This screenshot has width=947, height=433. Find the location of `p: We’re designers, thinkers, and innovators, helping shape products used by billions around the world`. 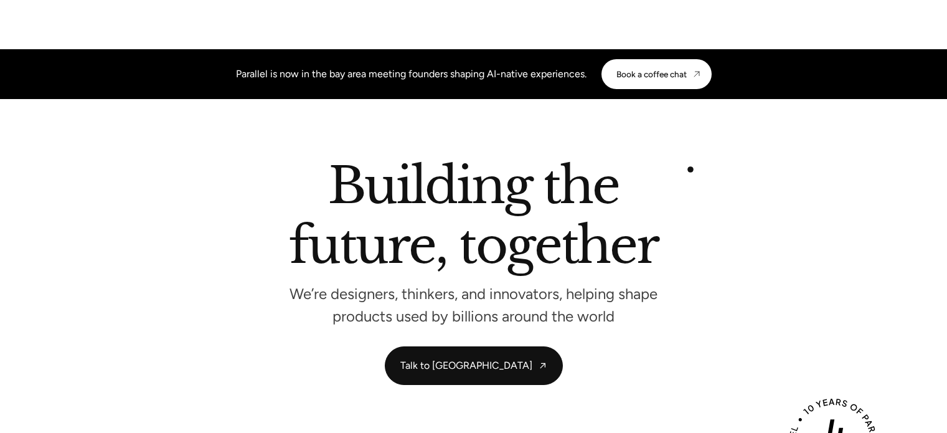

p: We’re designers, thinkers, and innovators, helping shape products used by billions around the world is located at coordinates (474, 304).